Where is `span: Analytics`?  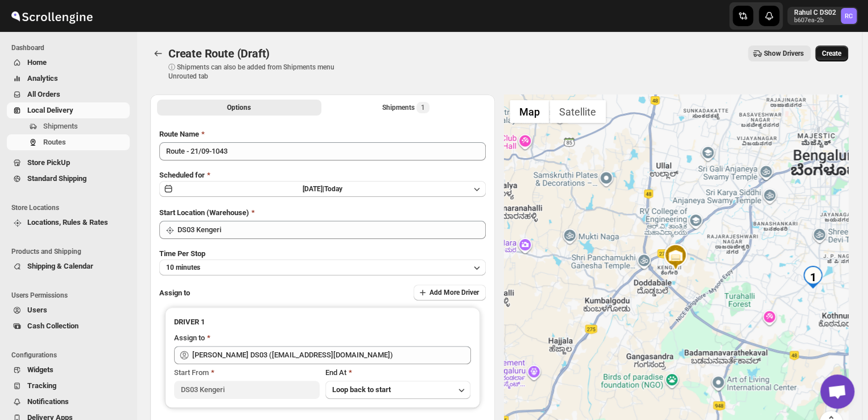 span: Analytics is located at coordinates (43, 78).